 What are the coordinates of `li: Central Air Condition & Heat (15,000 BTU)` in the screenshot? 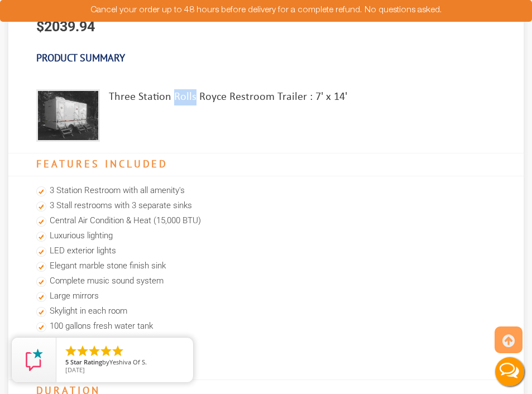 It's located at (265, 221).